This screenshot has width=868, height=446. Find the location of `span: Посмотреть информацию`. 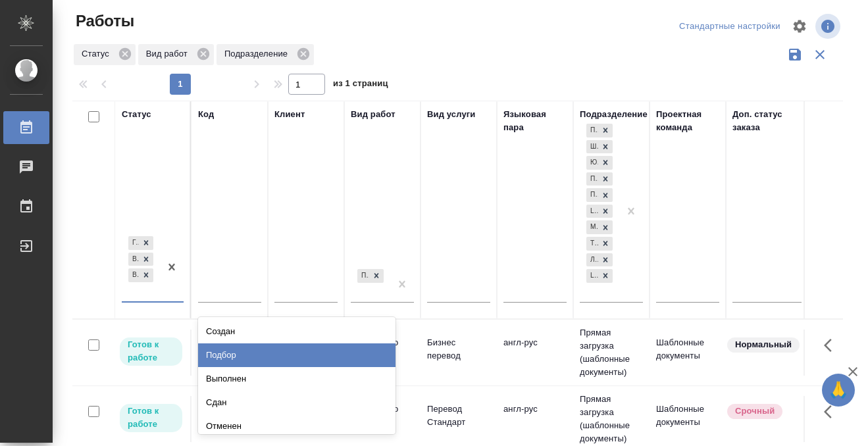

span: Посмотреть информацию is located at coordinates (829, 26).